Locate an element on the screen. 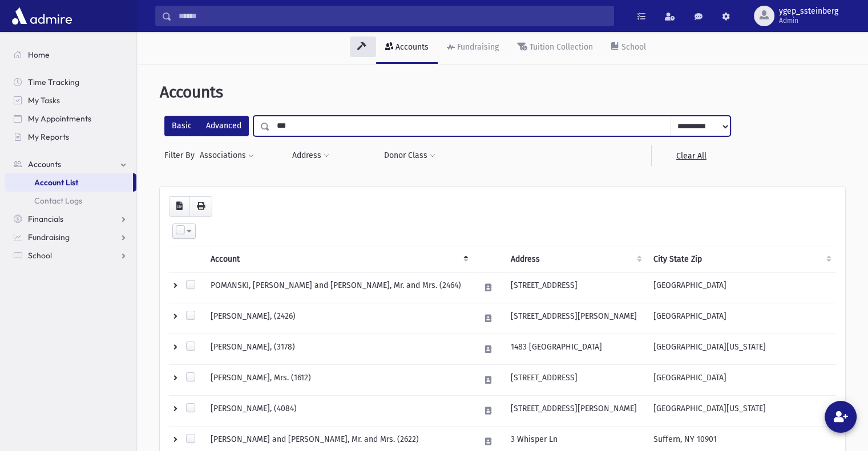 This screenshot has width=868, height=451. a: Time Tracking is located at coordinates (70, 82).